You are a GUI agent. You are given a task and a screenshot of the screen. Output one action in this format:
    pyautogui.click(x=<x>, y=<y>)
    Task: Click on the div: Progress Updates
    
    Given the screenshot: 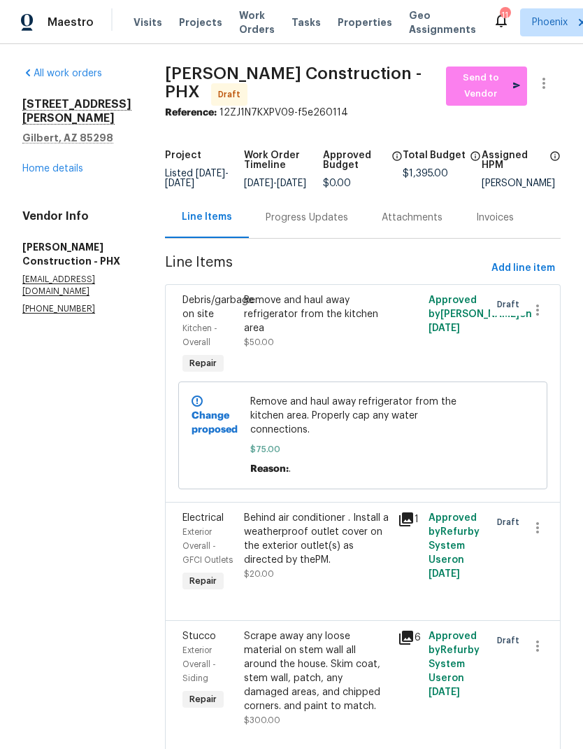 What is the action you would take?
    pyautogui.click(x=307, y=218)
    